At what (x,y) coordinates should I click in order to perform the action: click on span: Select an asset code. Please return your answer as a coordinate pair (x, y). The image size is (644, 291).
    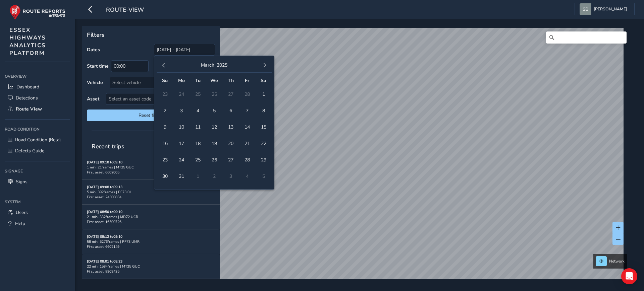
    Looking at the image, I should click on (155, 99).